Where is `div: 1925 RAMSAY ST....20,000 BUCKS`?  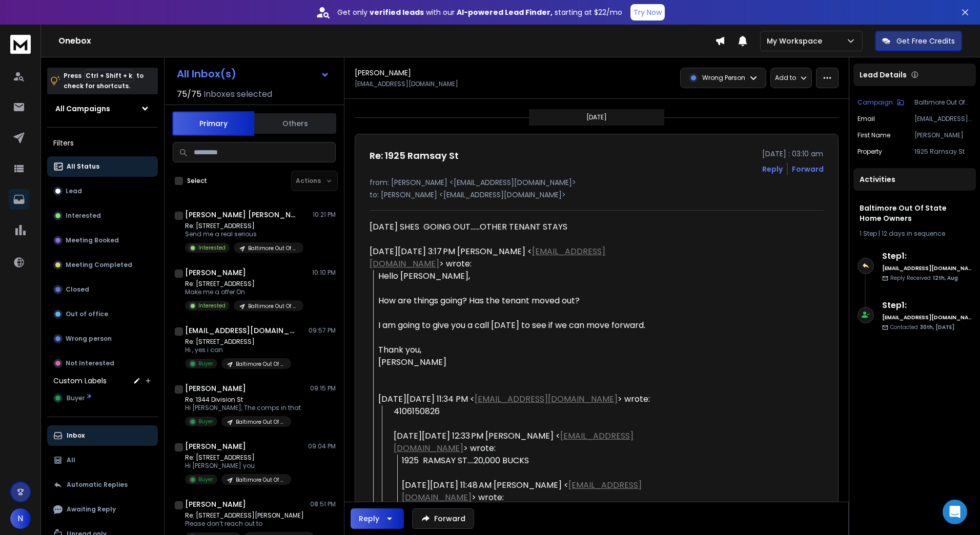 div: 1925 RAMSAY ST....20,000 BUCKS is located at coordinates (535, 460).